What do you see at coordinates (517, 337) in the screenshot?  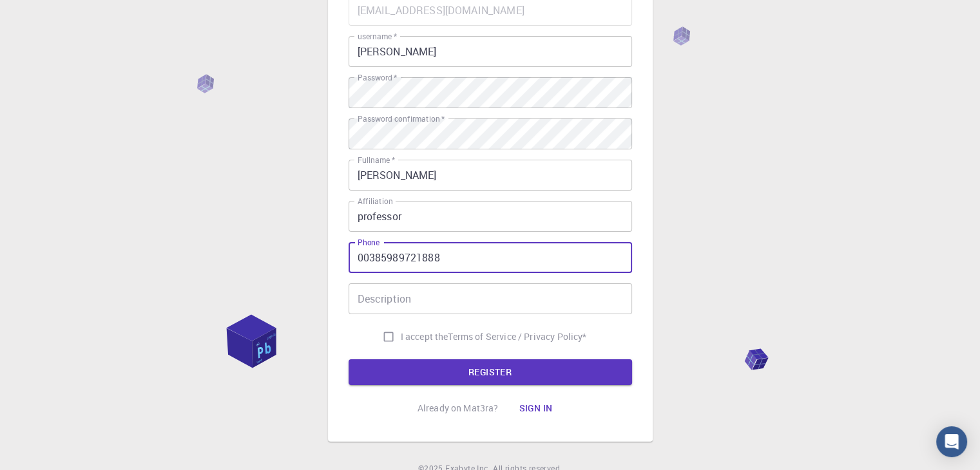 I see `p: Terms of Service / Privacy Policy *` at bounding box center [517, 337].